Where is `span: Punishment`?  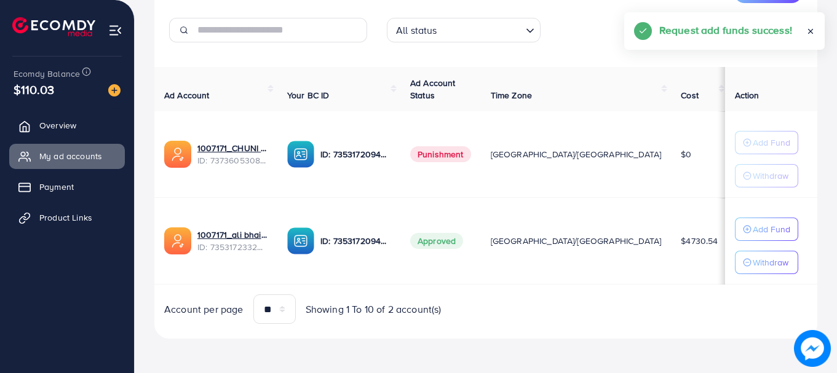 span: Punishment is located at coordinates (440, 154).